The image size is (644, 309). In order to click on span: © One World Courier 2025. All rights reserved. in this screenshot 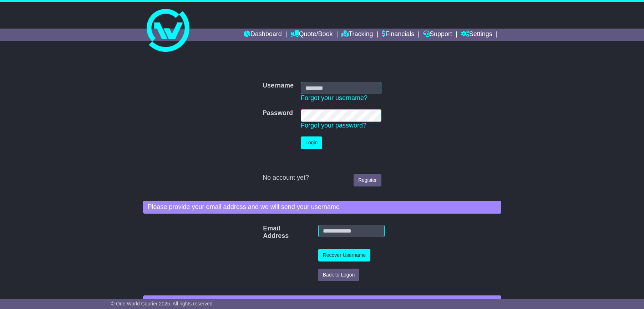, I will do `click(162, 304)`.